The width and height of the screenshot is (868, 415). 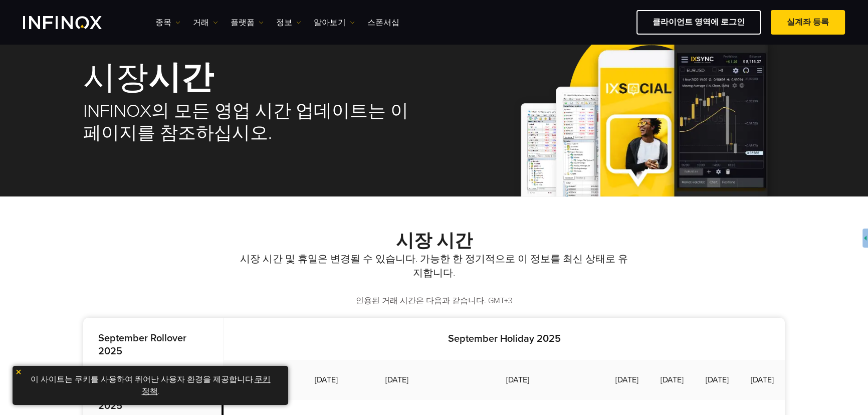 I want to click on strong: September Rollover 2025, so click(x=142, y=345).